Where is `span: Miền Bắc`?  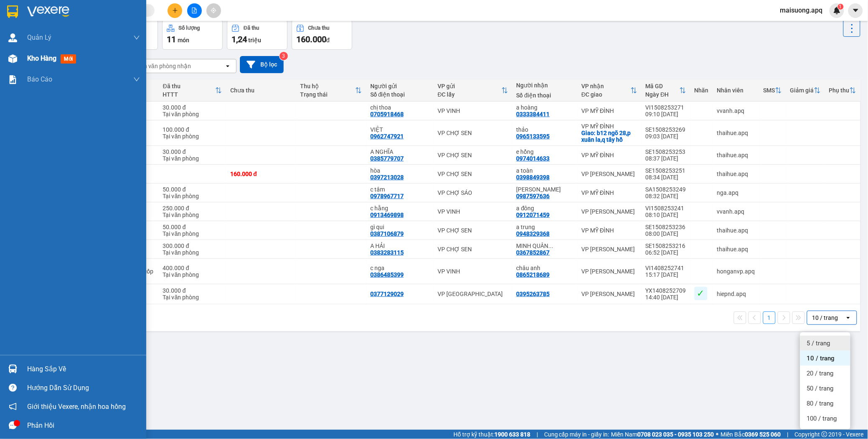
span: Miền Bắc is located at coordinates (751, 434).